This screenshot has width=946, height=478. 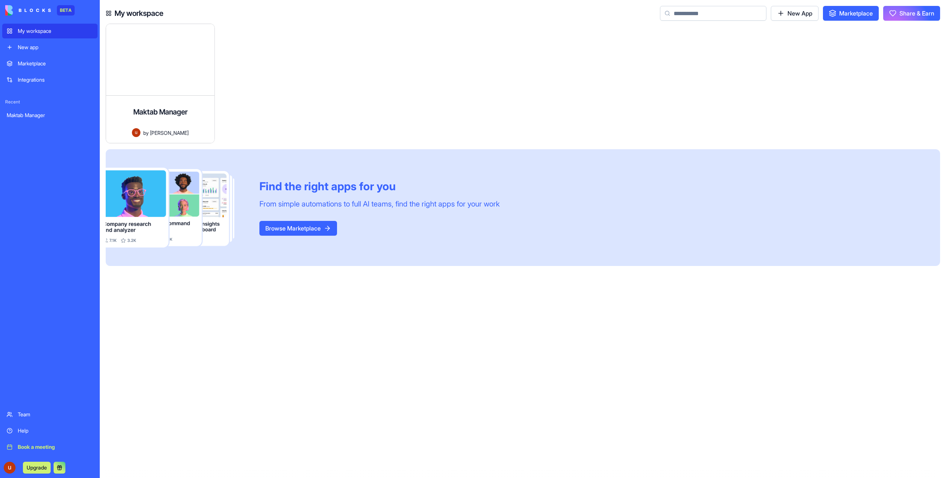 I want to click on span: by, so click(x=146, y=133).